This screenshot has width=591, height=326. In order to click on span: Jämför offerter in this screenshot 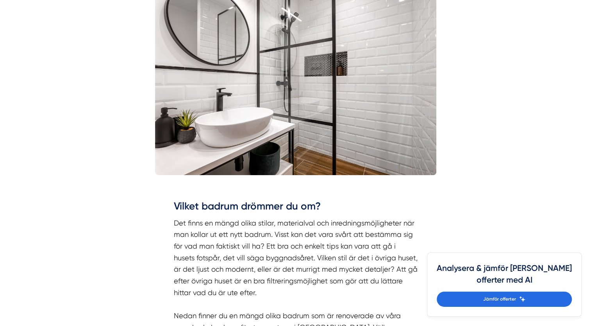, I will do `click(499, 299)`.